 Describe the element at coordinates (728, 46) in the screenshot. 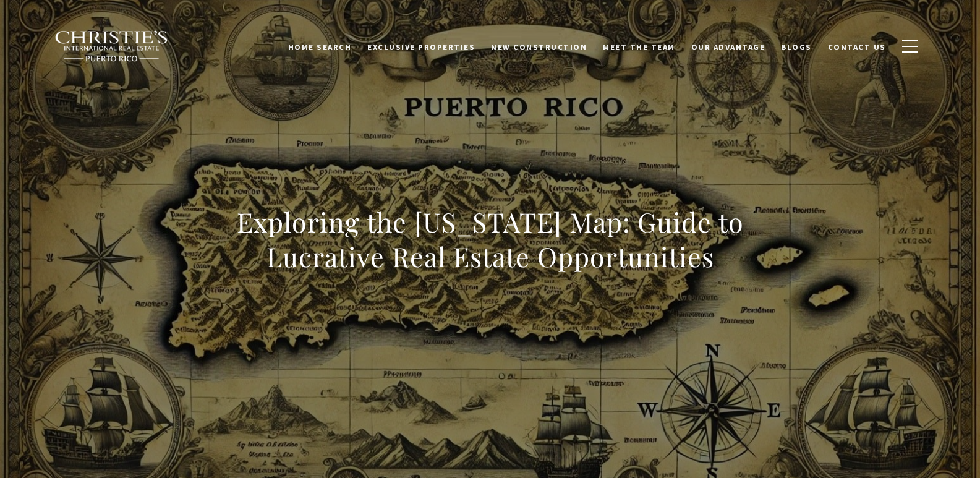

I see `a: Our Advantage` at that location.